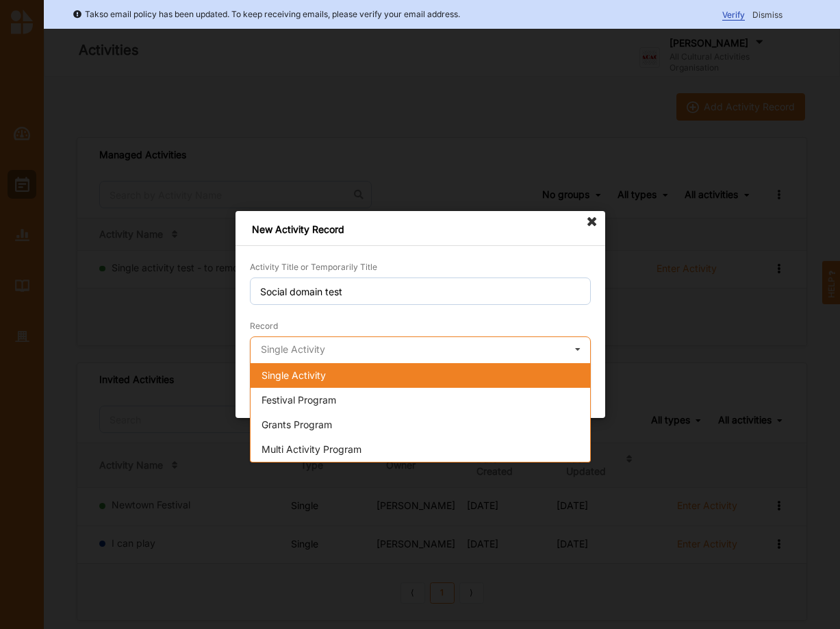 The height and width of the screenshot is (629, 840). Describe the element at coordinates (314, 267) in the screenshot. I see `label: Activity Title or Temporarily Title` at that location.